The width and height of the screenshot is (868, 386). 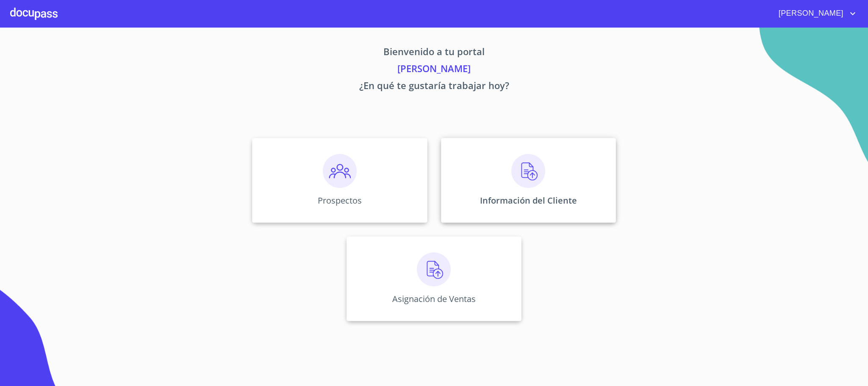 I want to click on img: prospectos.png, so click(x=340, y=171).